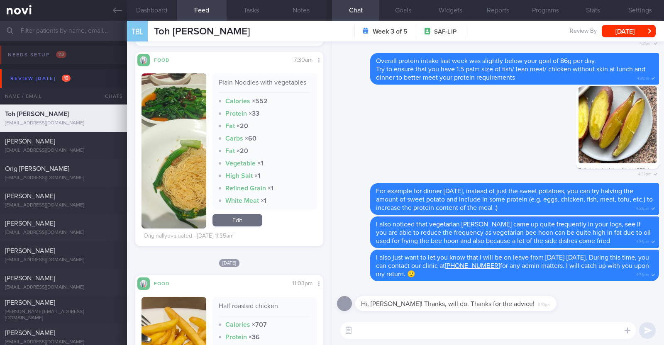 The image size is (664, 345). I want to click on span: 10, so click(66, 78).